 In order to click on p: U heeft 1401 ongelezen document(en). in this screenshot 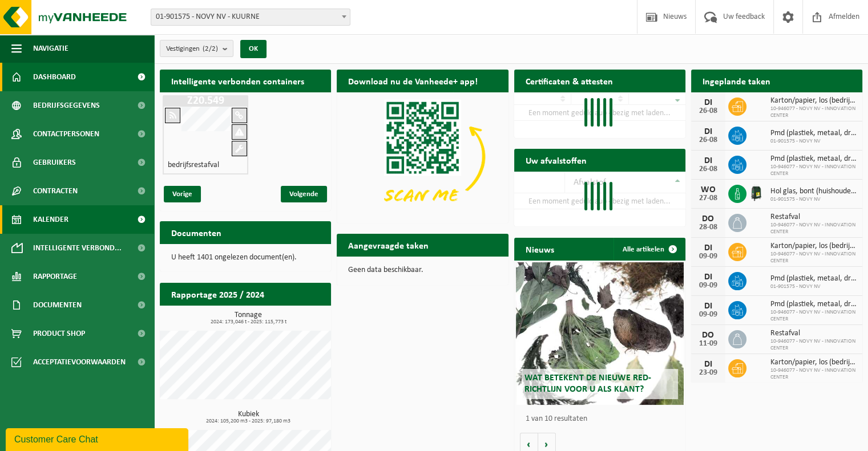, I will do `click(245, 258)`.